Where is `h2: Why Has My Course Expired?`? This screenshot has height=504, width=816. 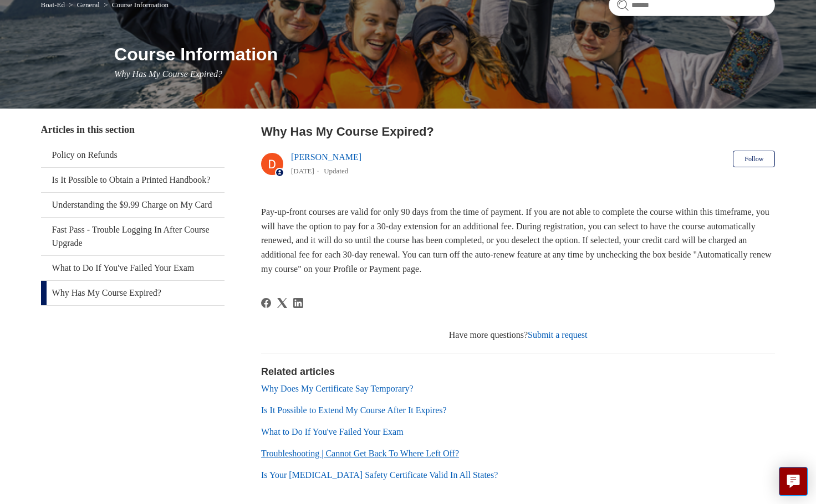 h2: Why Has My Course Expired? is located at coordinates (518, 132).